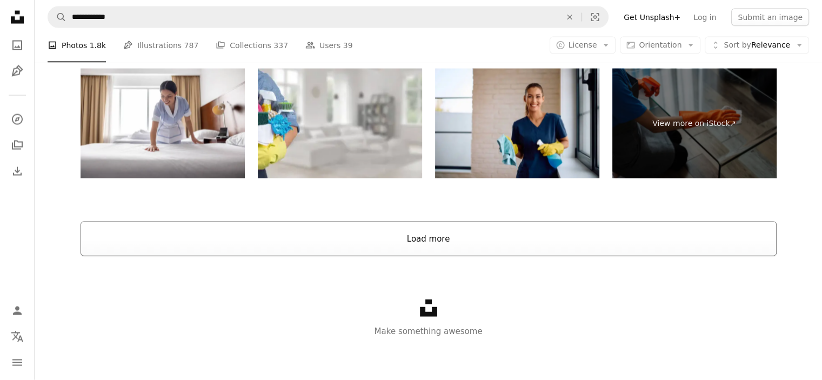  I want to click on a: View more on iStock↗, so click(694, 123).